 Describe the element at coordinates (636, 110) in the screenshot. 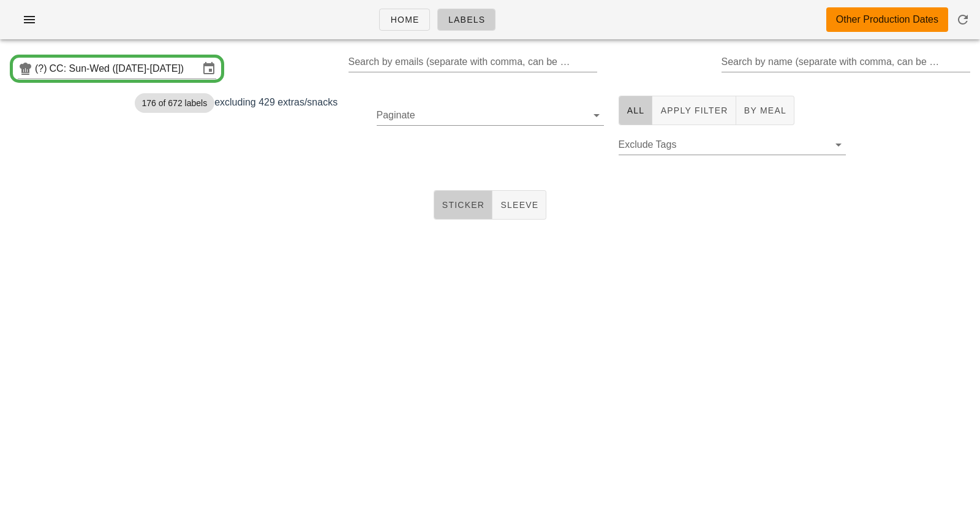

I see `button: All` at that location.